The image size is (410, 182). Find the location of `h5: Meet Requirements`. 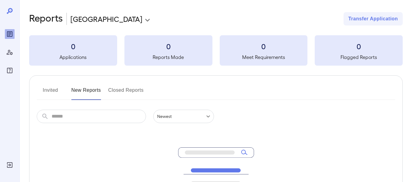

h5: Meet Requirements is located at coordinates (264, 57).